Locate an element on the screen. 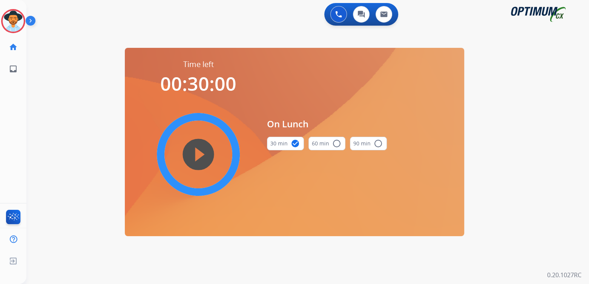 This screenshot has height=284, width=589. span: On Lunch is located at coordinates (327, 124).